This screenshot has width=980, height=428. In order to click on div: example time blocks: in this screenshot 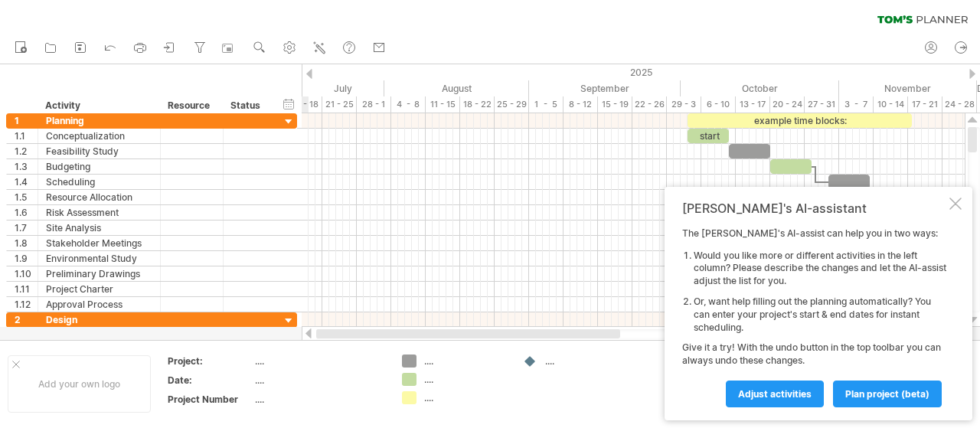, I will do `click(799, 120)`.